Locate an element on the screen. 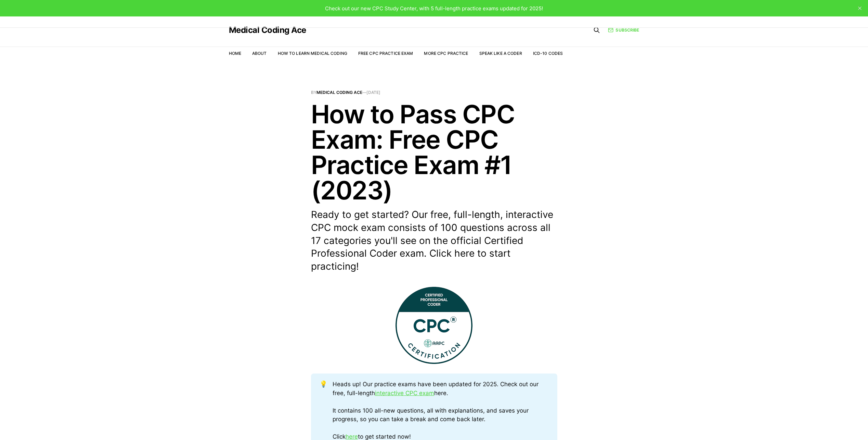  a: Speak Like a Coder is located at coordinates (500, 53).